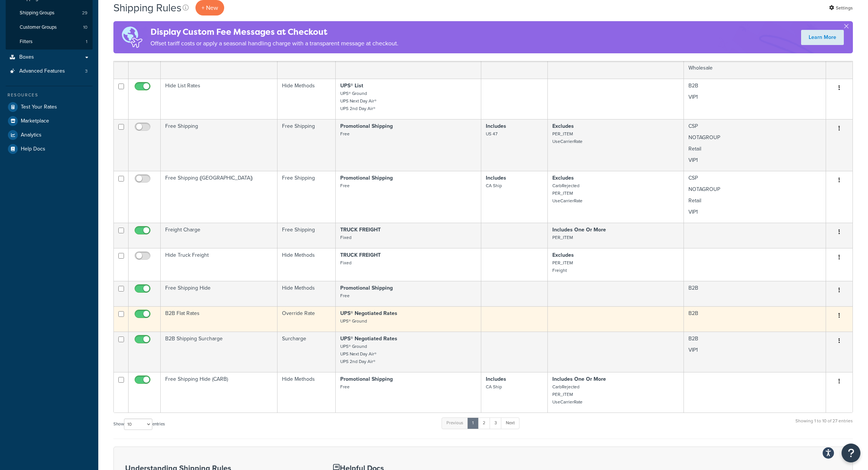  What do you see at coordinates (562, 238) in the screenshot?
I see `small: PER_ITEM` at bounding box center [562, 238].